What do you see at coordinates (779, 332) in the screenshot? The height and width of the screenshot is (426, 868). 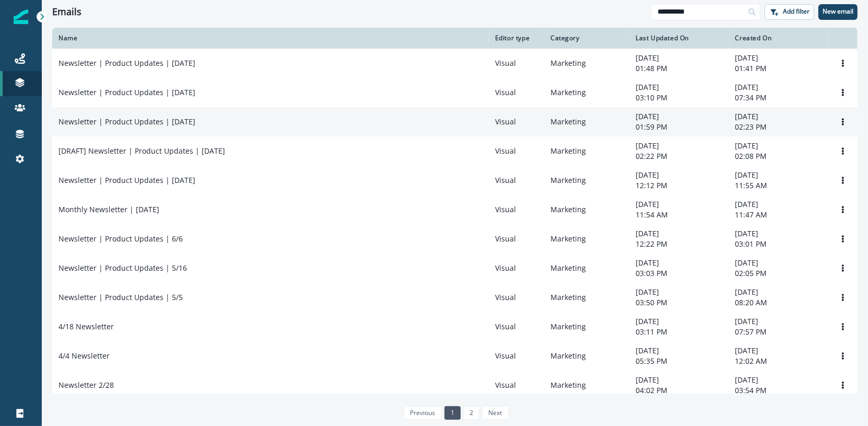 I see `p: 07:57 PM` at bounding box center [779, 332].